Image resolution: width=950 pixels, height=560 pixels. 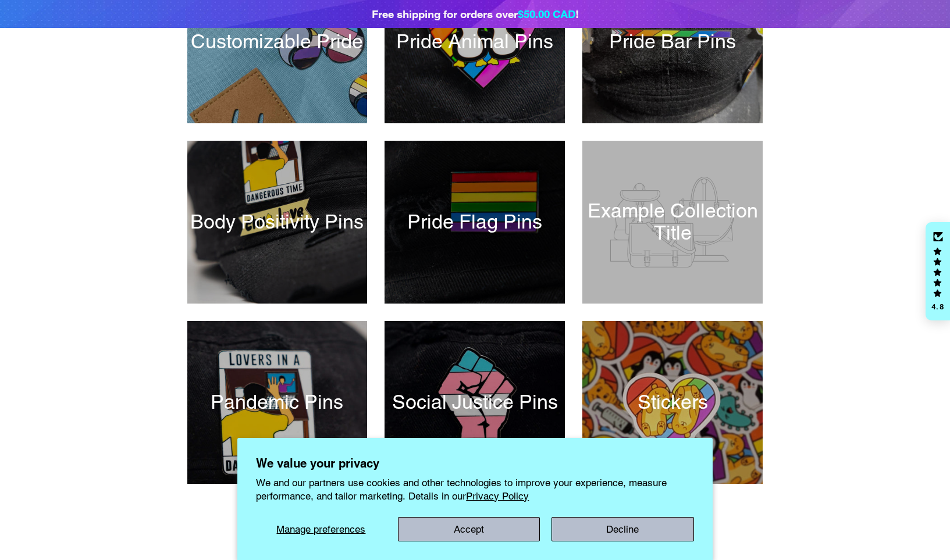 I want to click on a: Privacy Policy, so click(x=497, y=495).